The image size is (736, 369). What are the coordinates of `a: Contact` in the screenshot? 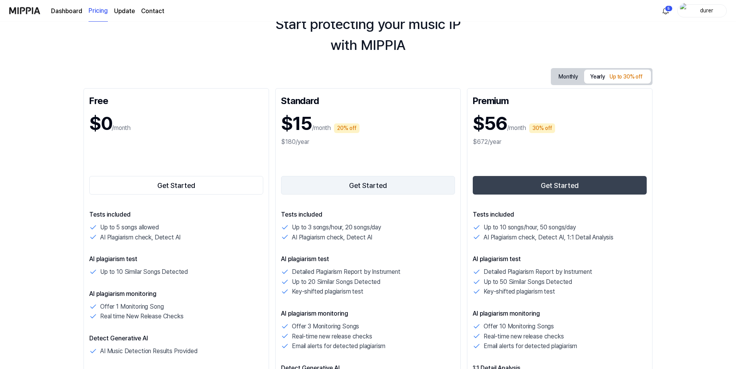 It's located at (153, 11).